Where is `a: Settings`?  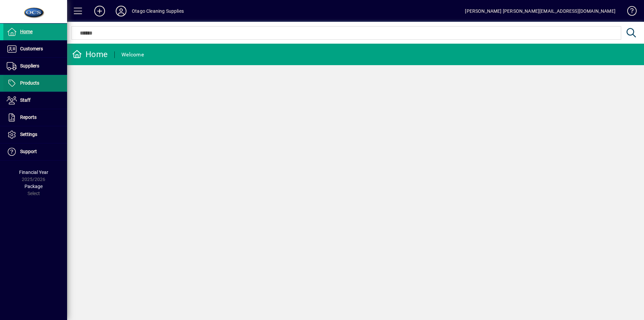
a: Settings is located at coordinates (35, 134).